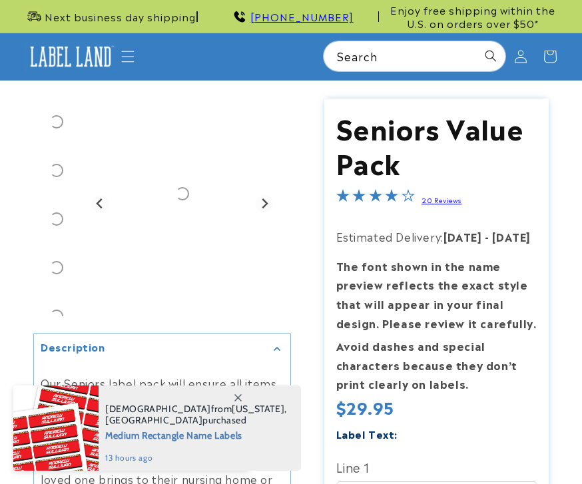 This screenshot has height=484, width=582. I want to click on p: Estimated Delivery:, so click(437, 236).